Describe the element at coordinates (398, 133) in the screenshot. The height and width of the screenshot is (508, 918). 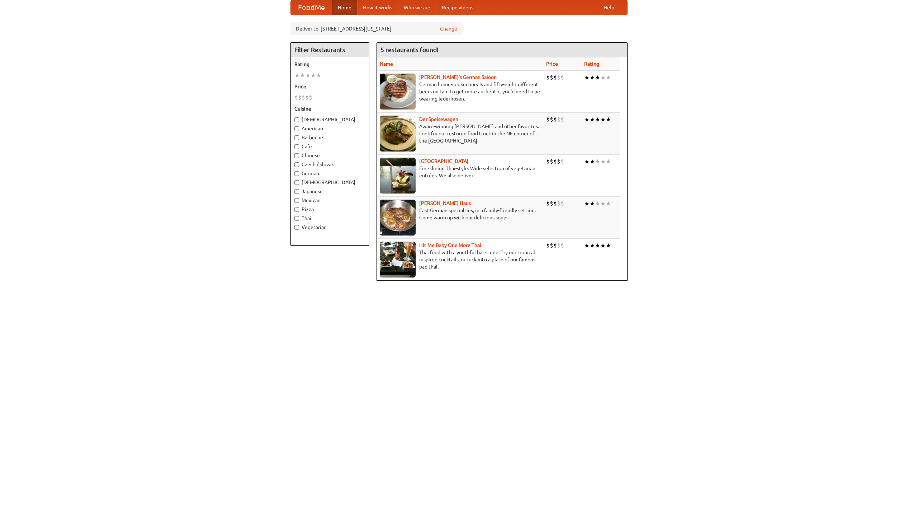
I see `img: speisewagen.jpg` at that location.